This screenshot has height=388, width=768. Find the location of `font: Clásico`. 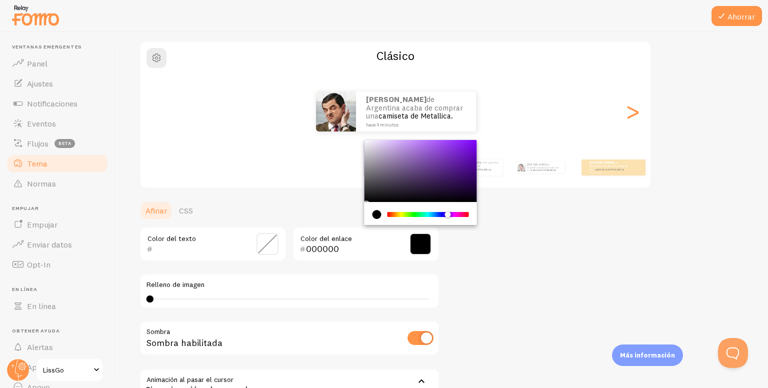

font: Clásico is located at coordinates (395, 55).